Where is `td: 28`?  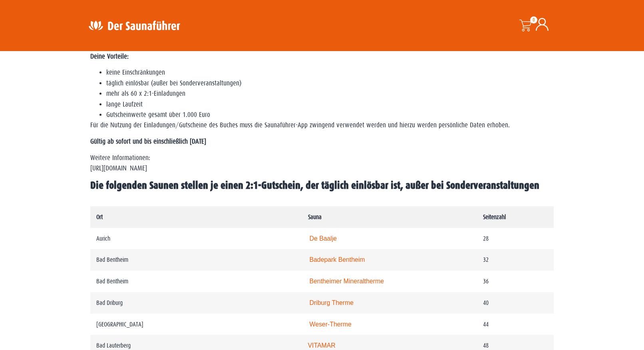 td: 28 is located at coordinates (515, 238).